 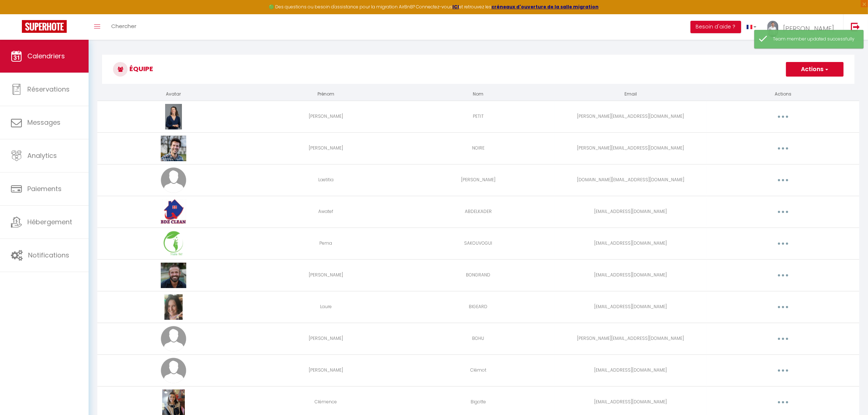 I want to click on th: Actions, so click(x=783, y=94).